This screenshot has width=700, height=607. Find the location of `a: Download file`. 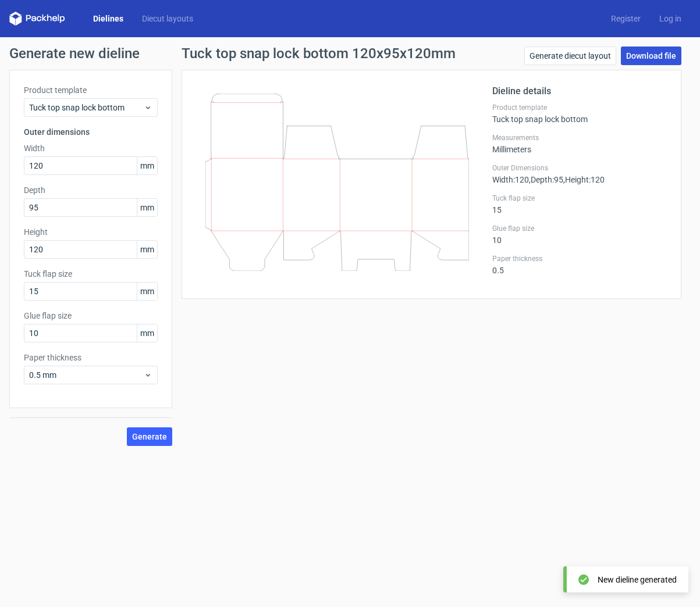

a: Download file is located at coordinates (651, 56).